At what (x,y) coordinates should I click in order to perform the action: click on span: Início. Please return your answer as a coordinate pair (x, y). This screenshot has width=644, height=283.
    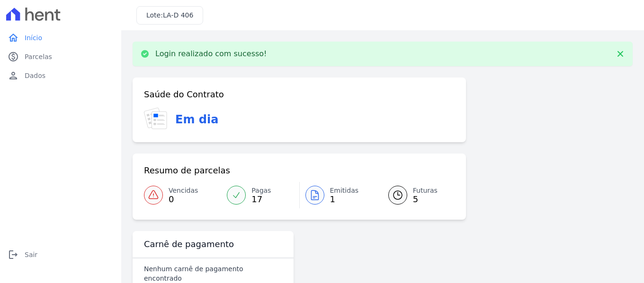
    Looking at the image, I should click on (33, 38).